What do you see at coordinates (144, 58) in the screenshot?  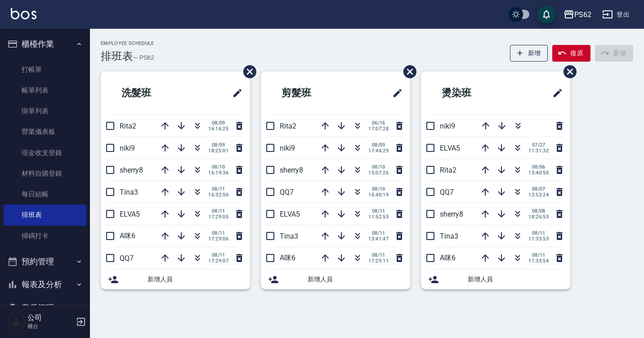 I see `h6: — PS62` at bounding box center [144, 58].